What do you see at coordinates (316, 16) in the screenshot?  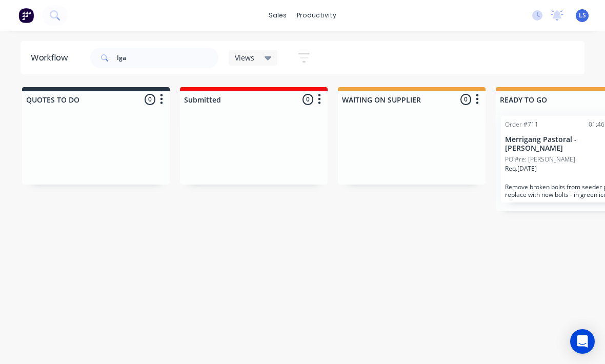 I see `div: productivity` at bounding box center [316, 16].